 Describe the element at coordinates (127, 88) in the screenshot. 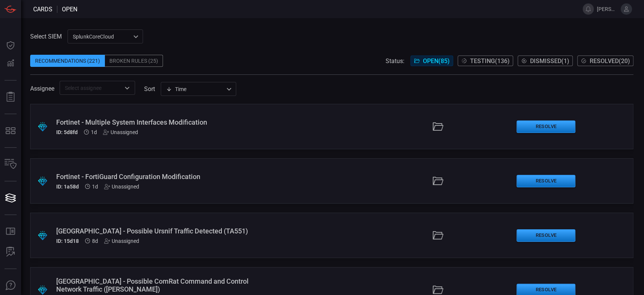

I see `button: Open` at that location.